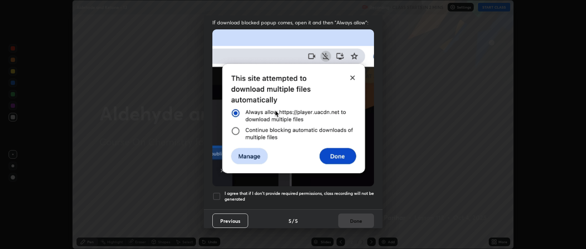  I want to click on img: downloads-permission-blocked.gif, so click(293, 107).